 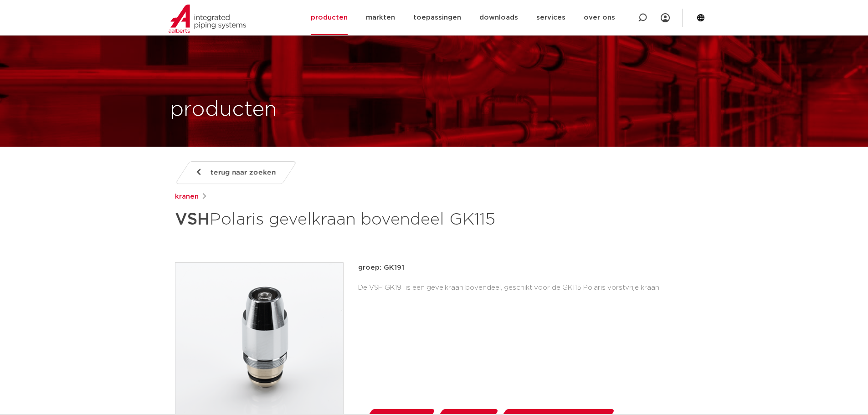 I want to click on p: groep: GK191, so click(x=526, y=268).